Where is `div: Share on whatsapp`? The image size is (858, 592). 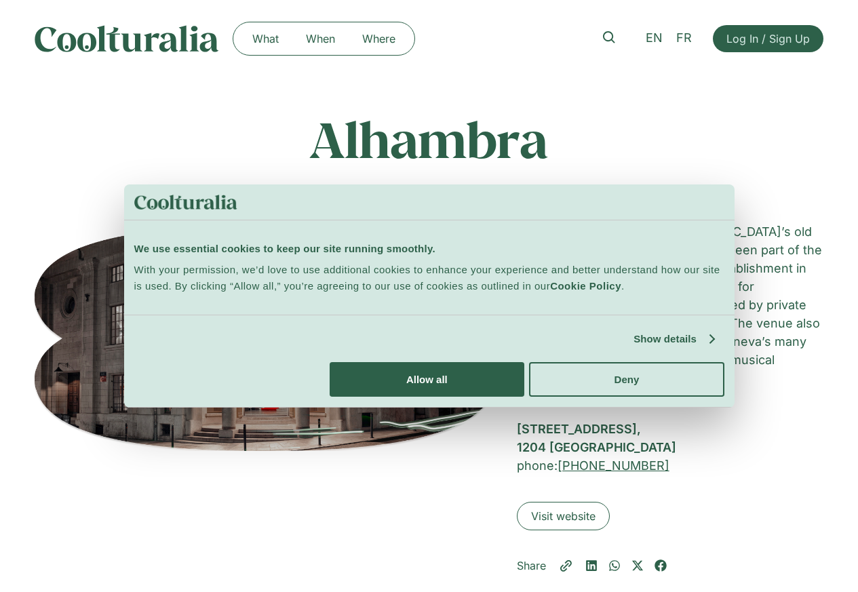 div: Share on whatsapp is located at coordinates (614, 566).